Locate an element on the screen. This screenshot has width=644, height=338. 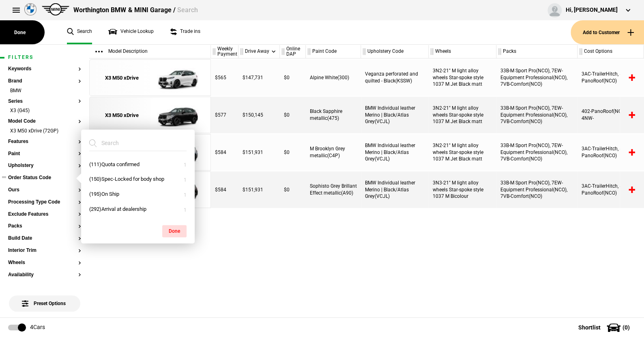
div: Paint Code is located at coordinates (333, 52).